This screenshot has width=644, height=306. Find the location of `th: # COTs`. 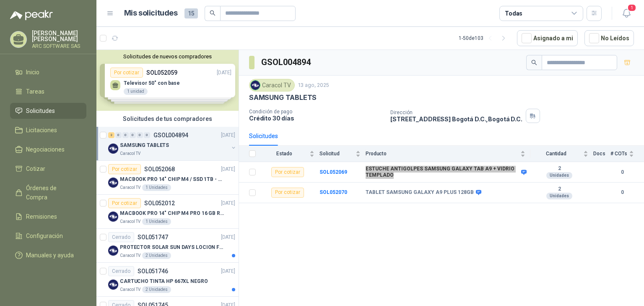

th: # COTs is located at coordinates (627, 153).